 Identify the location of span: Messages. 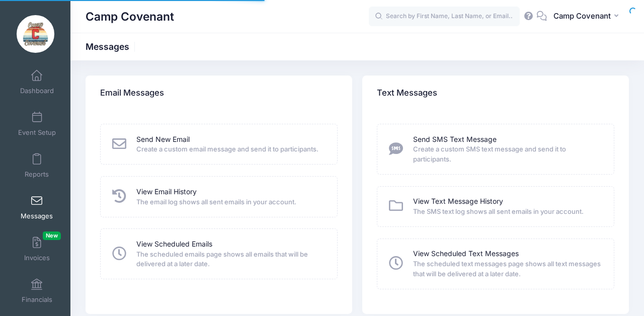
(37, 216).